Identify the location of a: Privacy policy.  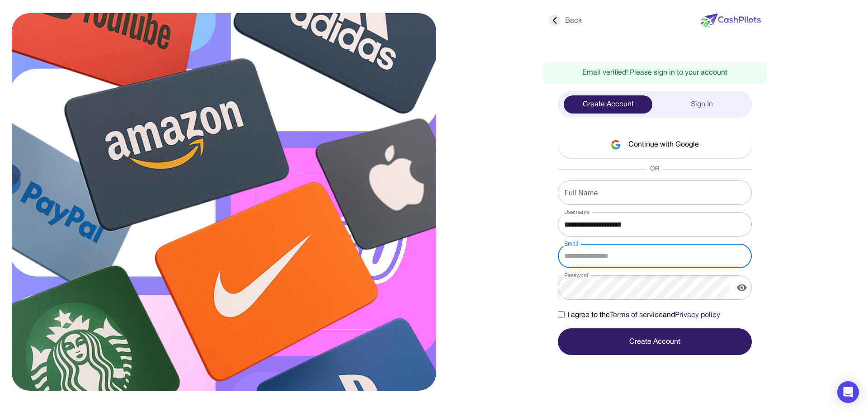
(698, 315).